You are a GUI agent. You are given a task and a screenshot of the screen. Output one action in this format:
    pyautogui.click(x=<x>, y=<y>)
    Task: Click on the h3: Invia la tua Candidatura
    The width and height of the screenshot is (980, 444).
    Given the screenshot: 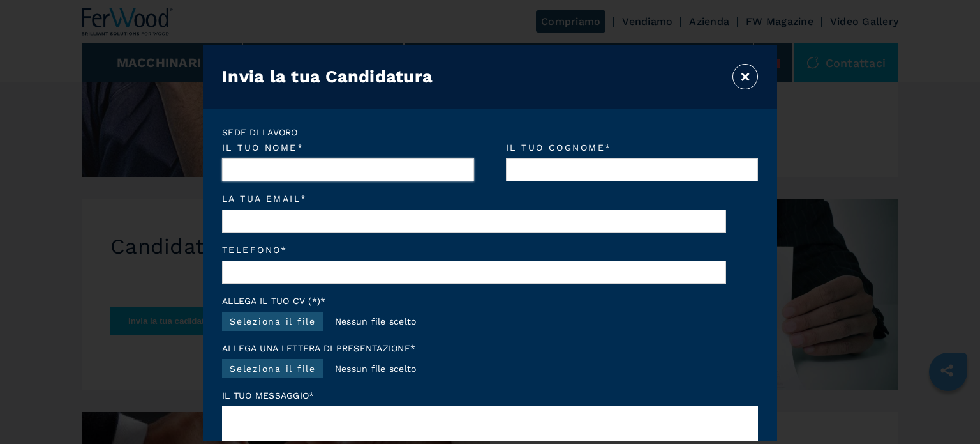 What is the action you would take?
    pyautogui.click(x=328, y=77)
    